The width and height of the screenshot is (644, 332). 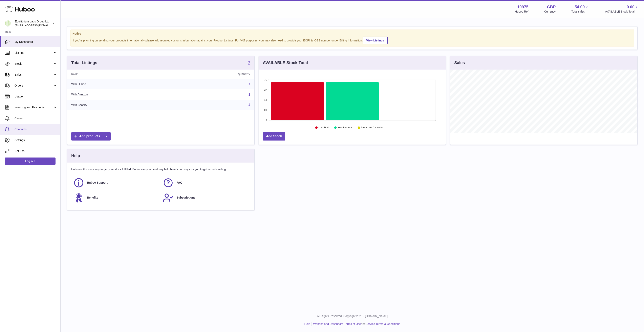 What do you see at coordinates (34, 75) in the screenshot?
I see `span: Sales` at bounding box center [34, 75].